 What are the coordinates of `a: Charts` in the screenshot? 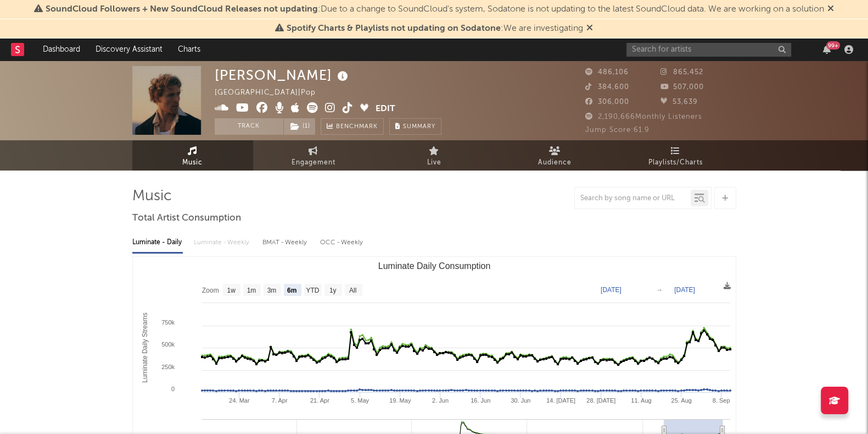 It's located at (189, 50).